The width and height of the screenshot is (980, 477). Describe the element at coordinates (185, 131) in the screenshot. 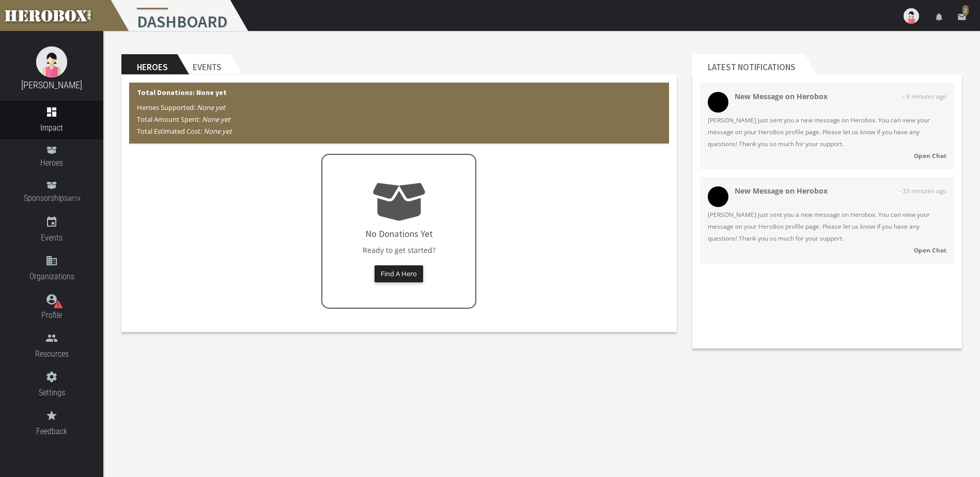

I see `span: Total Estimated Cost:` at that location.